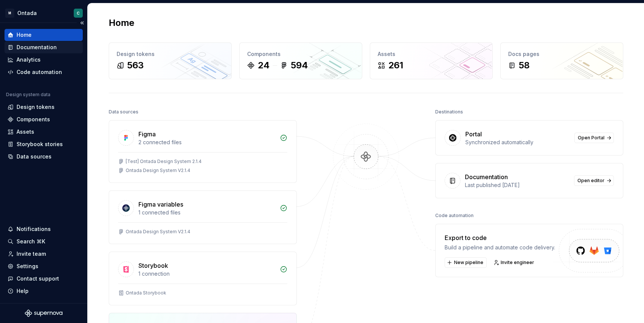 Image resolution: width=644 pixels, height=323 pixels. Describe the element at coordinates (31, 241) in the screenshot. I see `div: Search ⌘K` at that location.